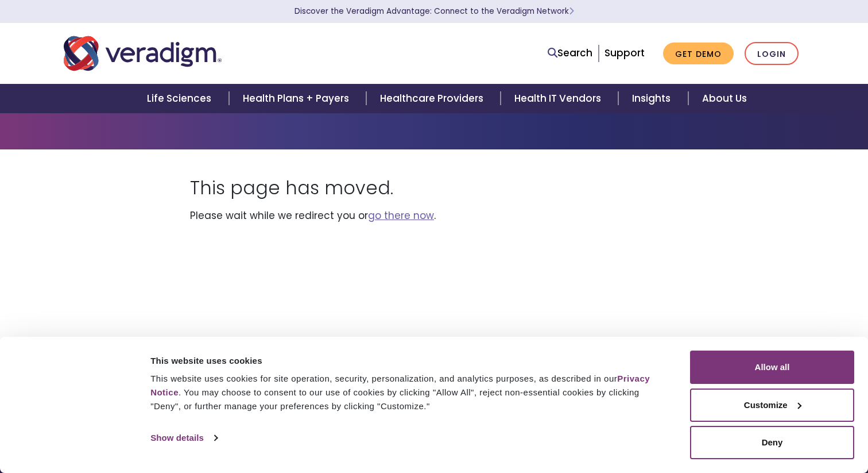  I want to click on button: Deny, so click(772, 442).